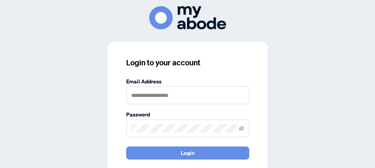 The height and width of the screenshot is (168, 375). I want to click on button: Login, so click(188, 153).